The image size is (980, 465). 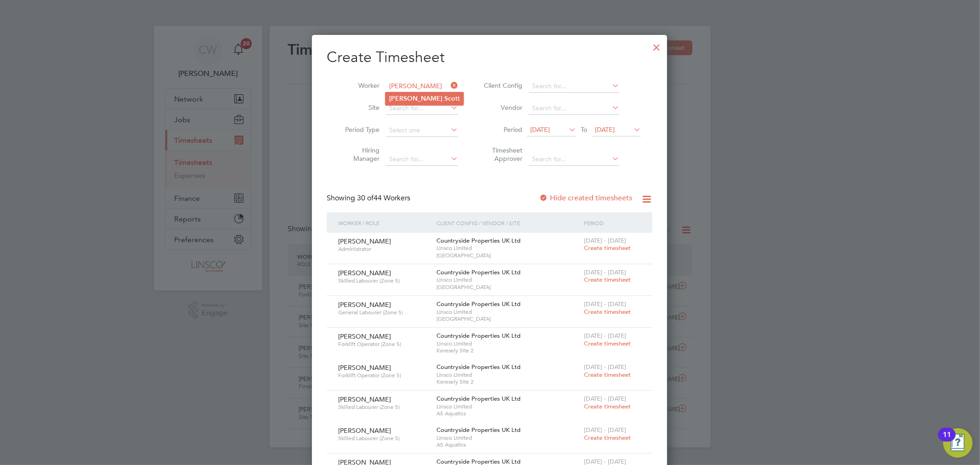 What do you see at coordinates (613, 223) in the screenshot?
I see `div: Period` at bounding box center [613, 223].